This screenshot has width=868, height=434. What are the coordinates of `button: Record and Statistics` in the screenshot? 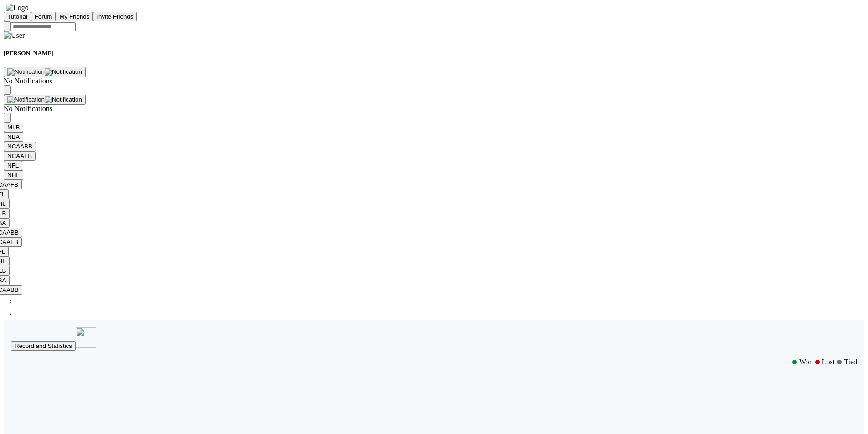 It's located at (43, 345).